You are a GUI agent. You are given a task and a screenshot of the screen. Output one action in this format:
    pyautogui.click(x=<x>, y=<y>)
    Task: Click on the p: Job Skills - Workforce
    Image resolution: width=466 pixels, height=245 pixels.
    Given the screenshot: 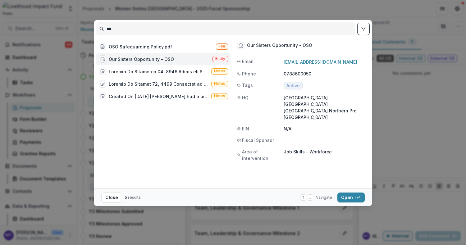 What is the action you would take?
    pyautogui.click(x=326, y=152)
    